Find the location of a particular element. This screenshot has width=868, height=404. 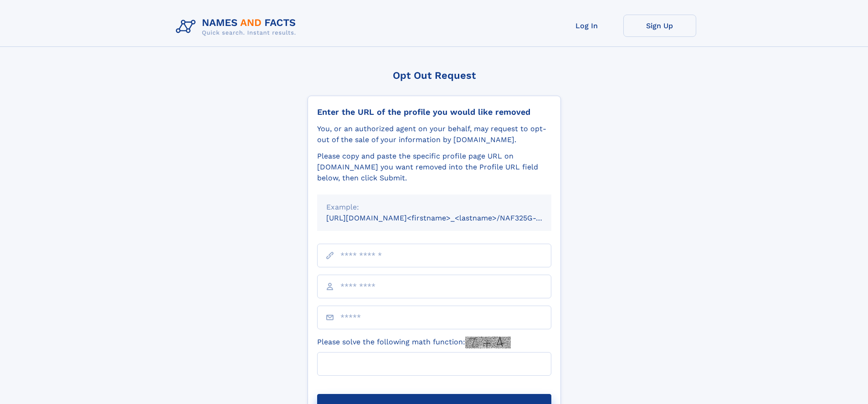

img: Logo Names and Facts is located at coordinates (238, 27).